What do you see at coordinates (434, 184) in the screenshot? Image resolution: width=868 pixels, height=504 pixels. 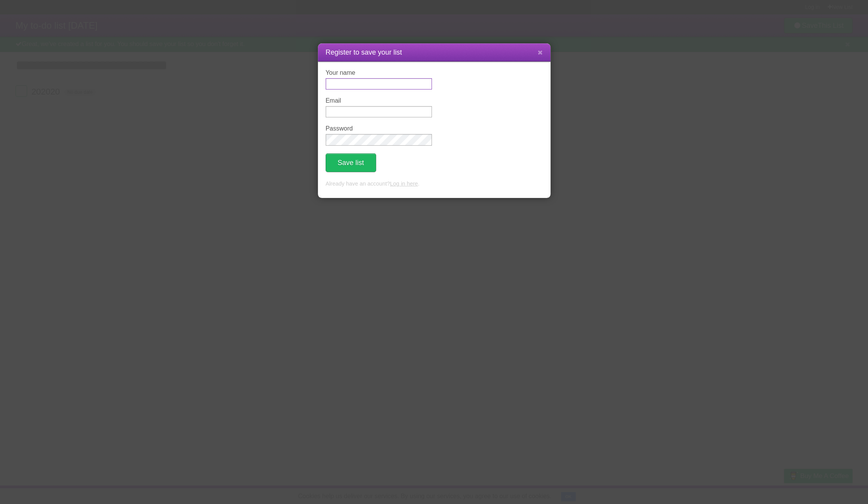 I see `p: Already have an account? .` at bounding box center [434, 184].